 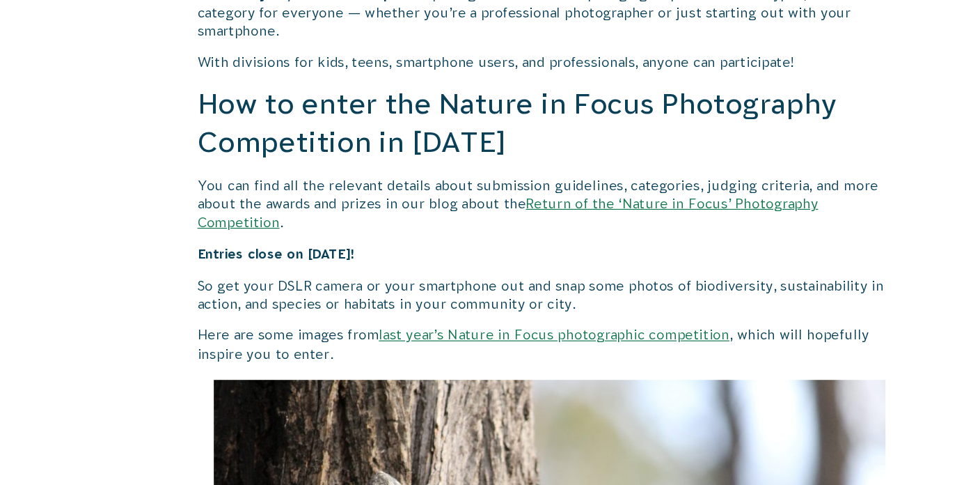 What do you see at coordinates (553, 326) in the screenshot?
I see `p: Here are some images from , which will hopefully inspire you to enter.` at bounding box center [553, 326].